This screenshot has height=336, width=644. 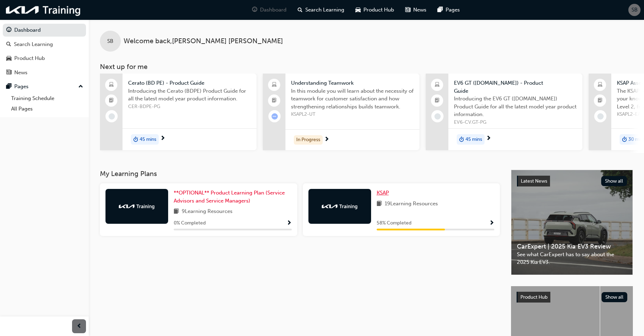 What do you see at coordinates (534, 181) in the screenshot?
I see `span: Latest News` at bounding box center [534, 181].